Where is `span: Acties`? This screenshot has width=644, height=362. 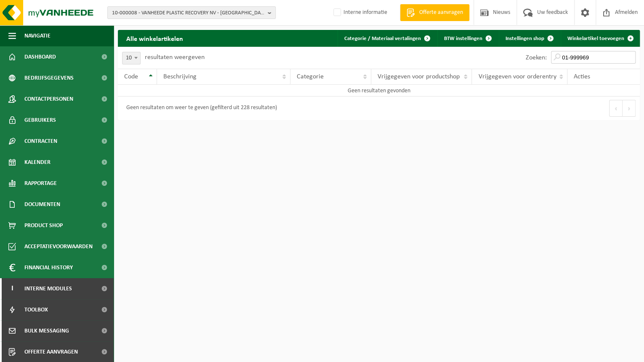
span: Acties is located at coordinates (582, 77).